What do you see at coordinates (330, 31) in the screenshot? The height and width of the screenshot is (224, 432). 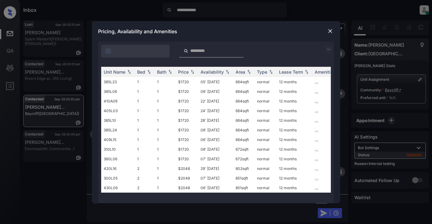 I see `img: close` at bounding box center [330, 31].